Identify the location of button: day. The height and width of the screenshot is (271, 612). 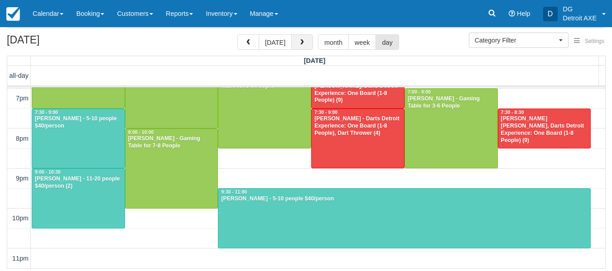
(387, 42).